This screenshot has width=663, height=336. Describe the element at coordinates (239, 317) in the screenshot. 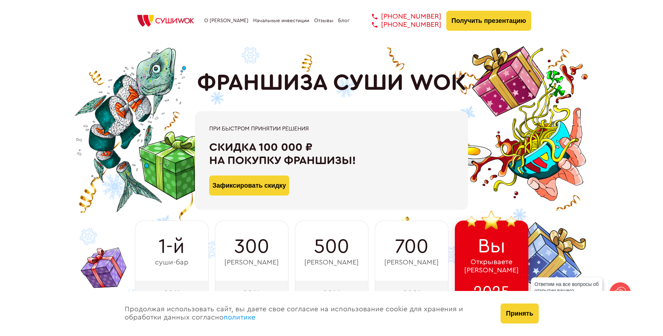

I see `a: политике` at that location.